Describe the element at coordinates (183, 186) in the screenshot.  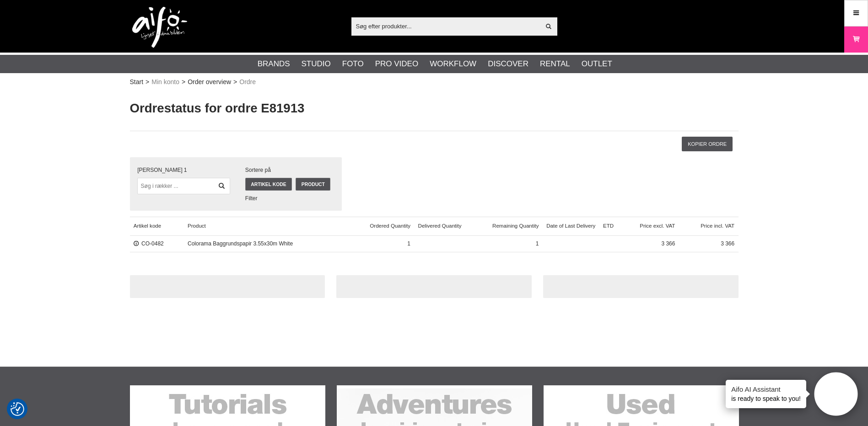
I see `input: Søg i rækker ...` at that location.